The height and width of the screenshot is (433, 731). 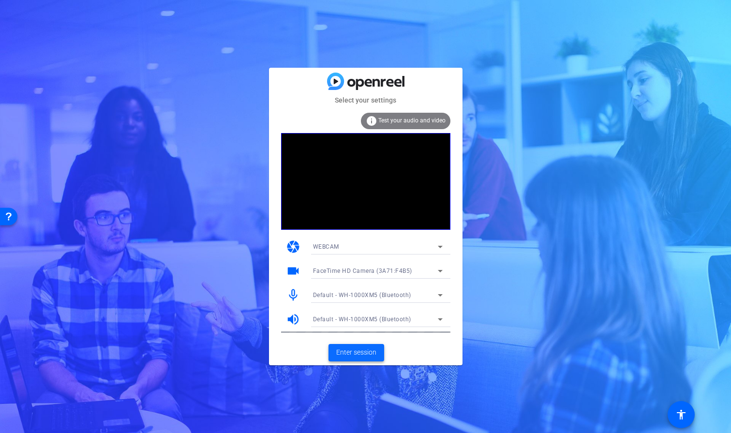 What do you see at coordinates (293, 247) in the screenshot?
I see `mat-icon: camera` at bounding box center [293, 247].